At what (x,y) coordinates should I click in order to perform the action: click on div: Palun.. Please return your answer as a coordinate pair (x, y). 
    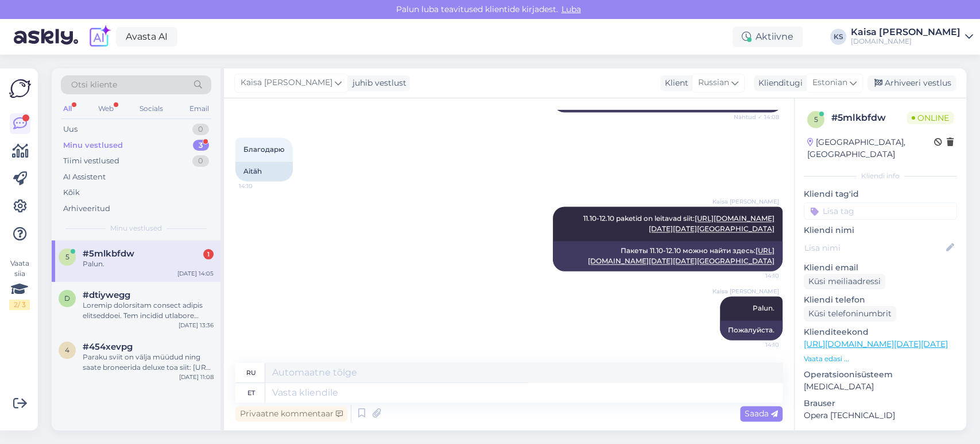
    Looking at the image, I should click on (148, 264).